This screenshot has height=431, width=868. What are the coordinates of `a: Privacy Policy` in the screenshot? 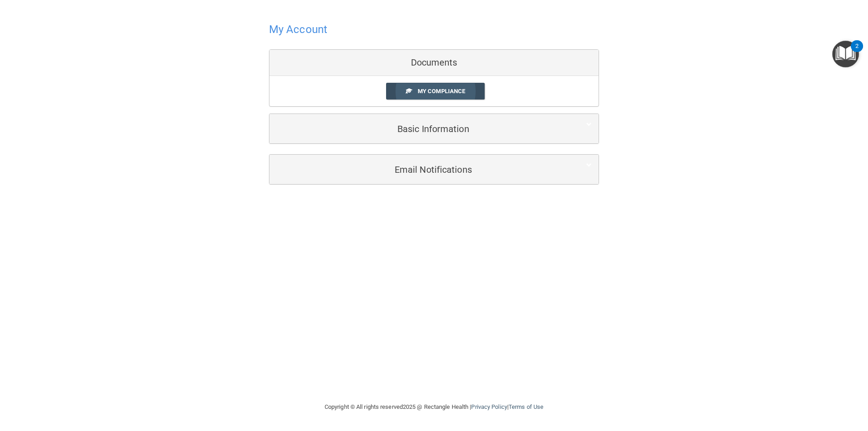 It's located at (488, 407).